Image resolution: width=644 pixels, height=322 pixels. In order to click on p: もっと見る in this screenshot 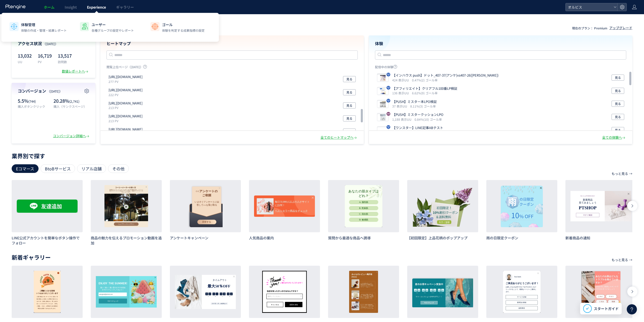, I will do `click(619, 174)`.